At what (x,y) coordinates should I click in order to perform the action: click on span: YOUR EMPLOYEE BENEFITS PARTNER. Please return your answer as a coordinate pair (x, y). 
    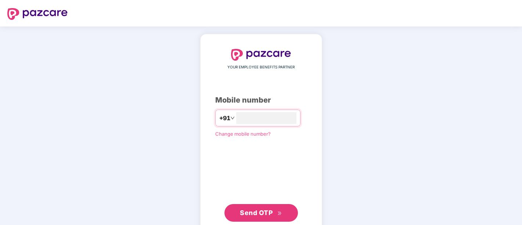
    Looking at the image, I should click on (261, 67).